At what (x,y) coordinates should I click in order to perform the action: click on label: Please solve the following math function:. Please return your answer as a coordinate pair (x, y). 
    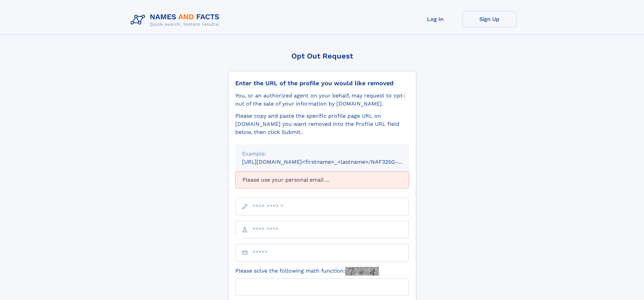
    Looking at the image, I should click on (307, 271).